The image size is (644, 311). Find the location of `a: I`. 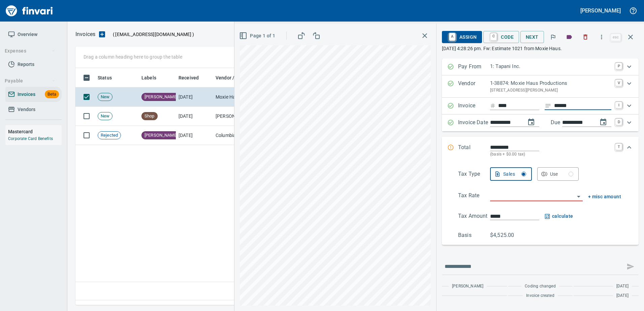

a: I is located at coordinates (619, 105).